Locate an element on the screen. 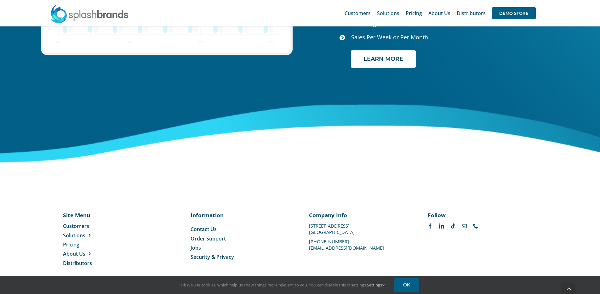  a: mail is located at coordinates (465, 226).